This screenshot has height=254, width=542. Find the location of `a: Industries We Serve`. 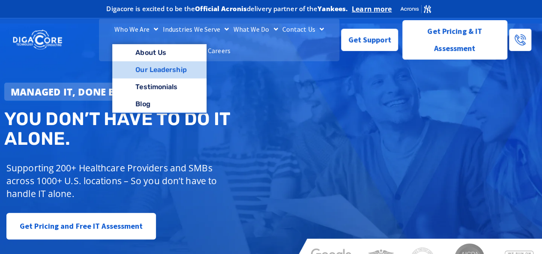

a: Industries We Serve is located at coordinates (195, 29).